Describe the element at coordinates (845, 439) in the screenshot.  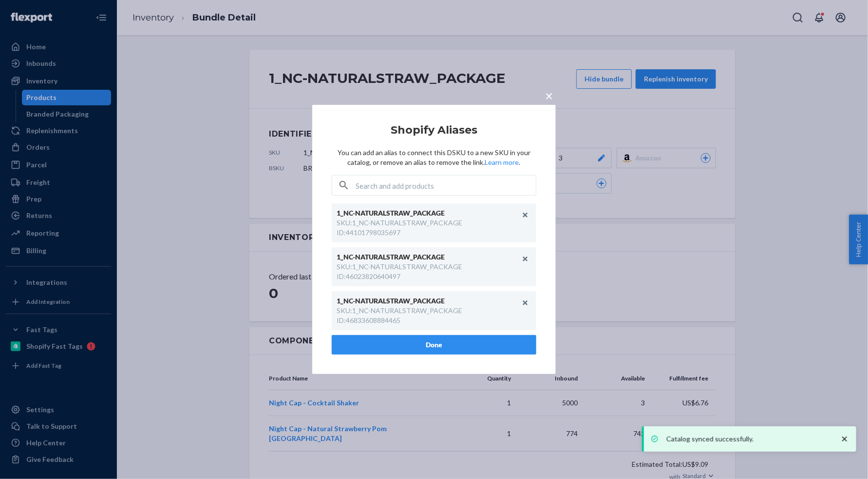
I see `svg: close toast` at that location.